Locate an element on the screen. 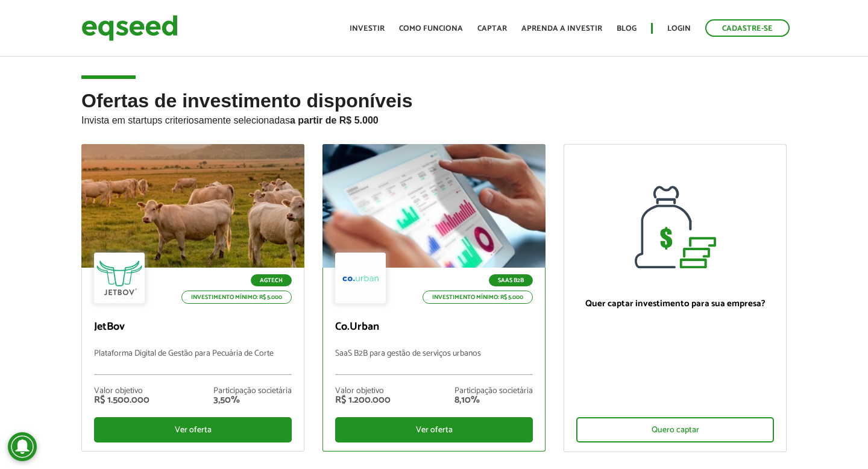 This screenshot has height=469, width=868. p: Agtech is located at coordinates (271, 280).